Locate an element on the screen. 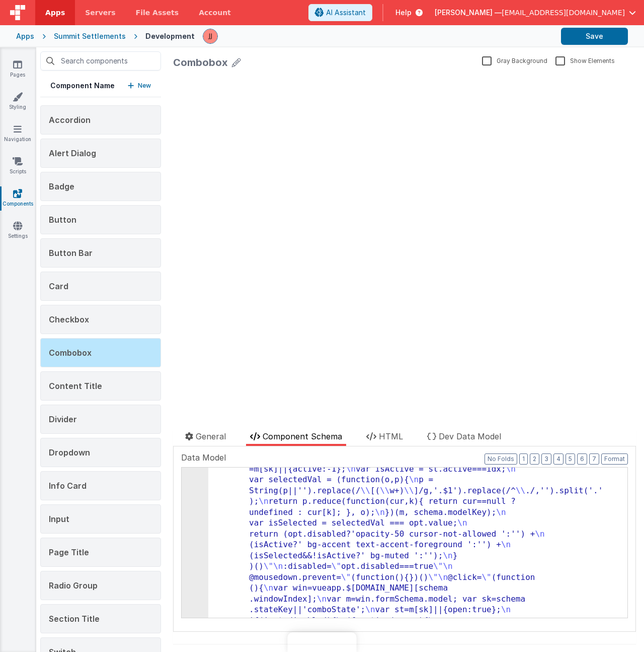 Image resolution: width=644 pixels, height=652 pixels. span: Page Title is located at coordinates (69, 552).